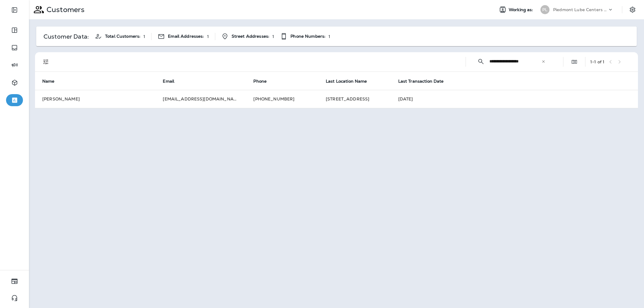 The height and width of the screenshot is (308, 644). What do you see at coordinates (186, 36) in the screenshot?
I see `span: Email Addresses:` at bounding box center [186, 36].